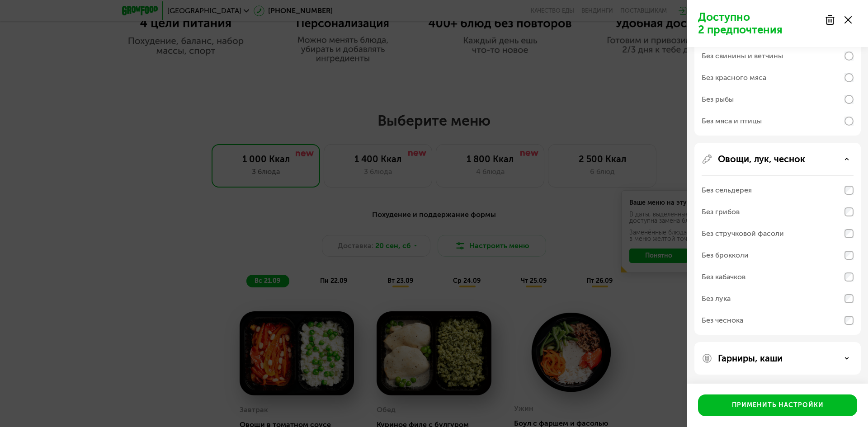 This screenshot has width=868, height=427. What do you see at coordinates (720, 212) in the screenshot?
I see `div: Без грибов` at bounding box center [720, 212].